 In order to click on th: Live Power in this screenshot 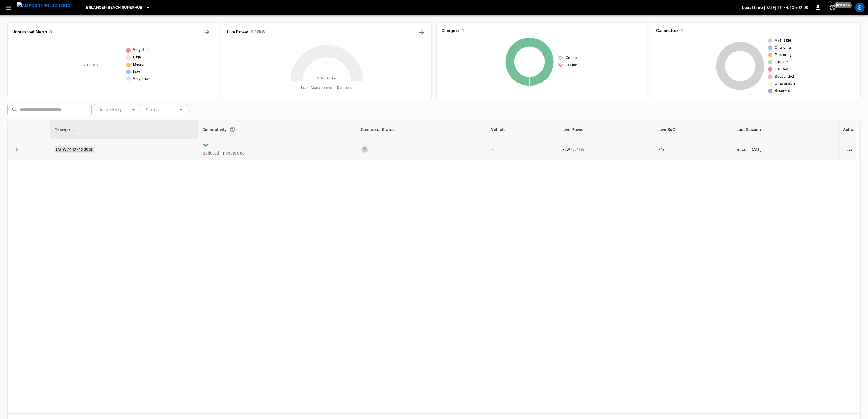, I will do `click(606, 129)`.